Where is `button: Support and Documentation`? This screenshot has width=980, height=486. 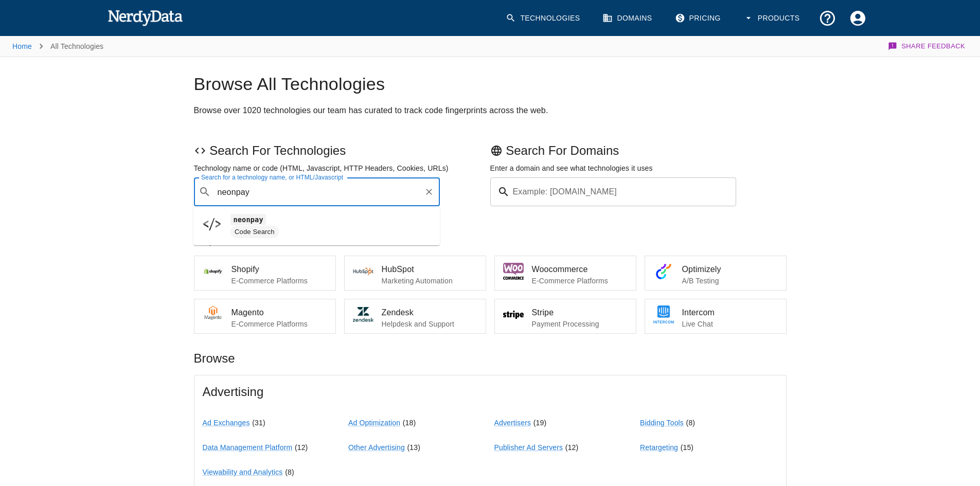
button: Support and Documentation is located at coordinates (827, 18).